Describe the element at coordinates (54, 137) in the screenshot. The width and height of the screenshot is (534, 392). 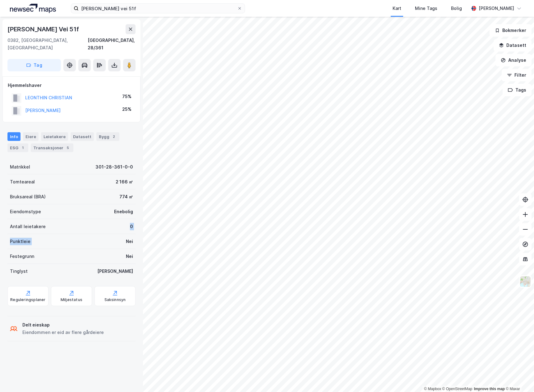
I see `div: Leietakere` at that location.